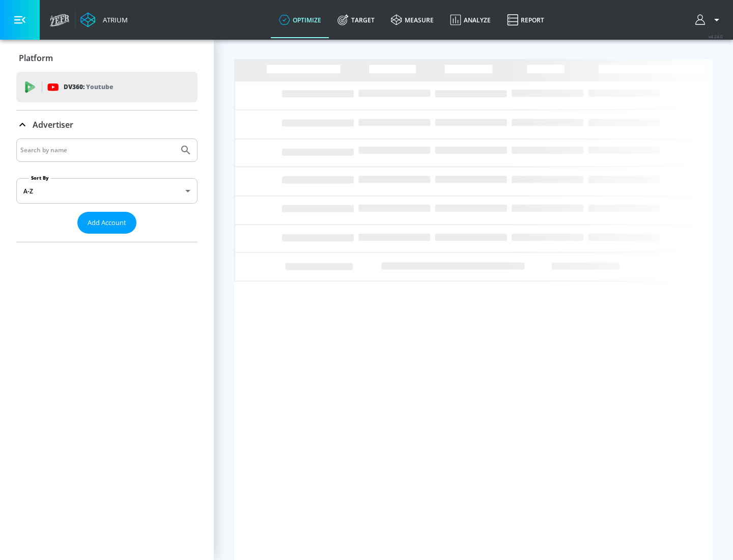 This screenshot has width=733, height=560. I want to click on a: Atrium, so click(104, 20).